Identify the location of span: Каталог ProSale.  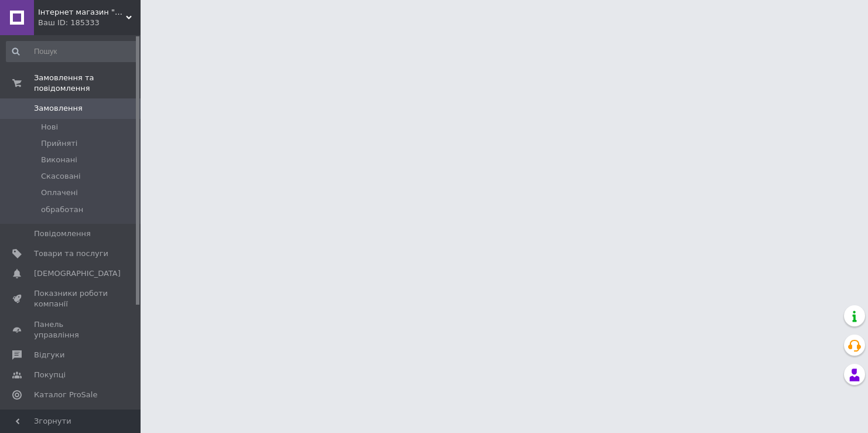
(66, 395).